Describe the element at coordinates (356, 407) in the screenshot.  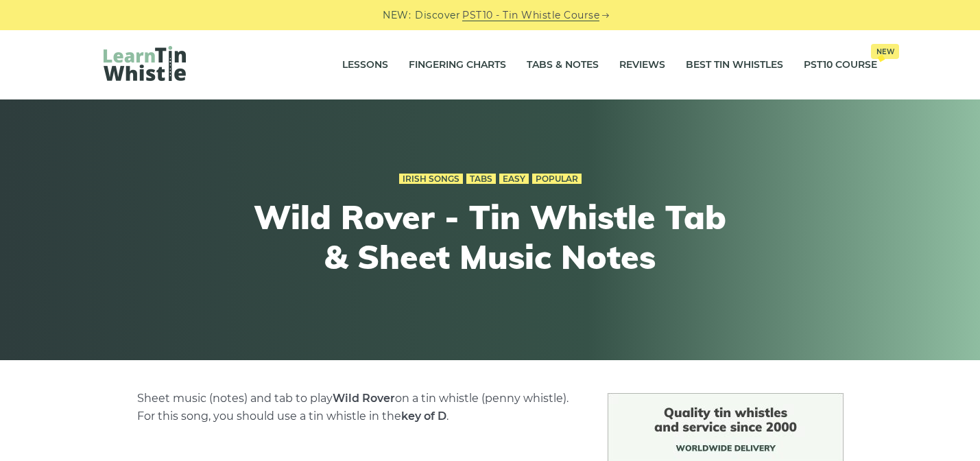
I see `p: Sheet music (notes) and tab to play on a tin whistle (penny whistle). For this song, you should u...` at that location.